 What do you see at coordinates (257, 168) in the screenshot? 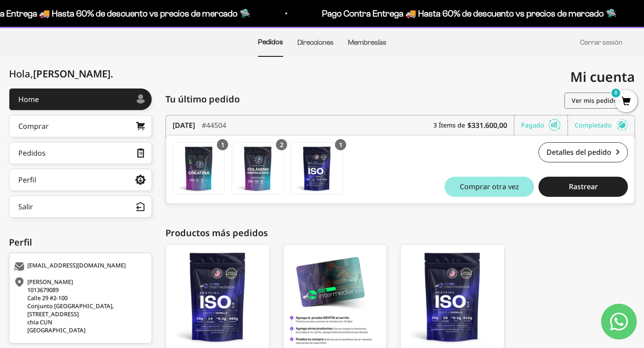
I see `a: Colágeno Hidrolizado` at bounding box center [257, 168].